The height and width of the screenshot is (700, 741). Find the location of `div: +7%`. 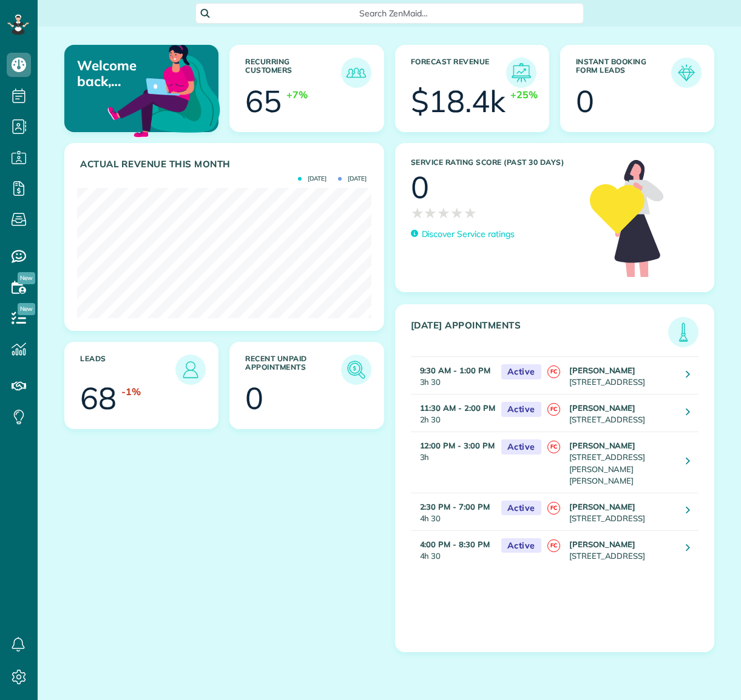

div: +7% is located at coordinates (297, 94).